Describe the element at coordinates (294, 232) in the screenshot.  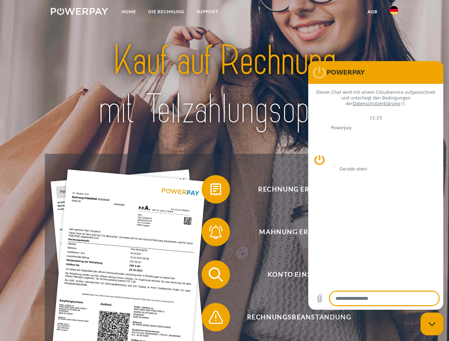
I see `button: Mahnung erhalten?` at that location.